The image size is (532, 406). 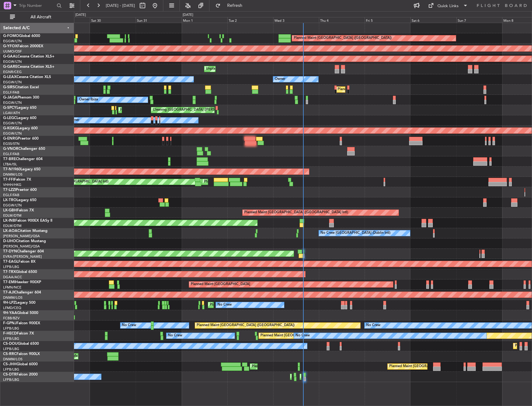 What do you see at coordinates (9, 354) in the screenshot?
I see `span: CS-RRC` at bounding box center [9, 354].